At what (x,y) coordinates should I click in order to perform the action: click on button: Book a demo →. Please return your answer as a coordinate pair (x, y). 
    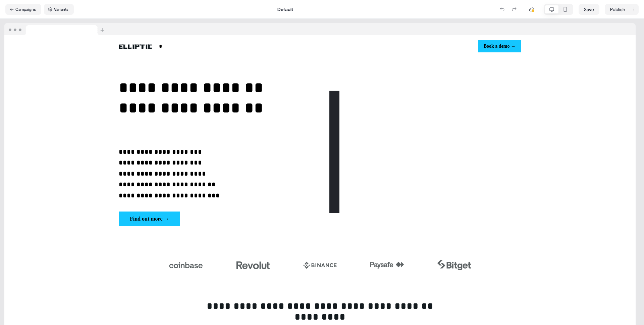
    Looking at the image, I should click on (499, 46).